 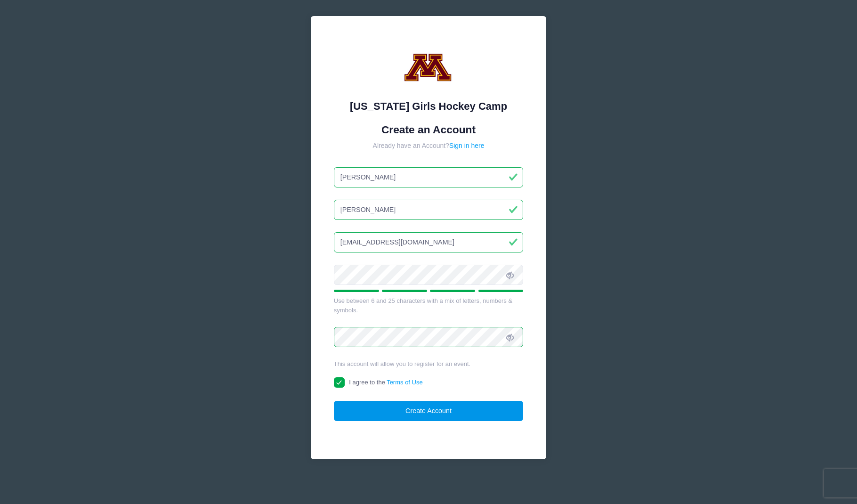 What do you see at coordinates (428, 145) in the screenshot?
I see `div: Already have an Account?` at bounding box center [428, 145].